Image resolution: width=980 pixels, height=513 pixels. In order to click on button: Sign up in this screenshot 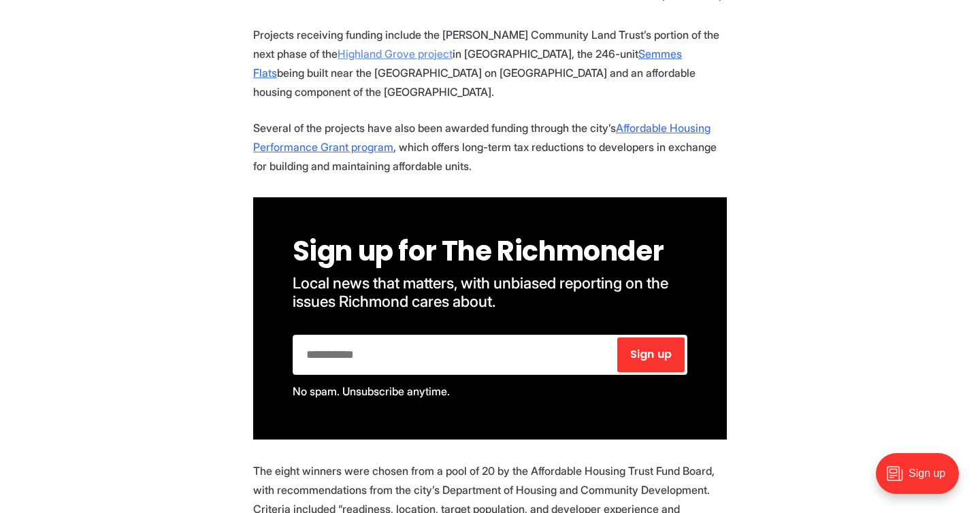, I will do `click(651, 354)`.